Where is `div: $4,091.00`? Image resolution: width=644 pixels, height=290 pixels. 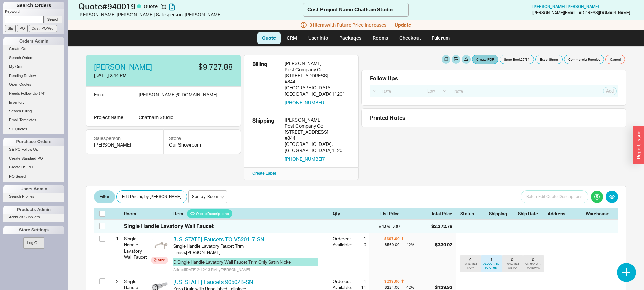 div: $4,091.00 is located at coordinates (384, 226).